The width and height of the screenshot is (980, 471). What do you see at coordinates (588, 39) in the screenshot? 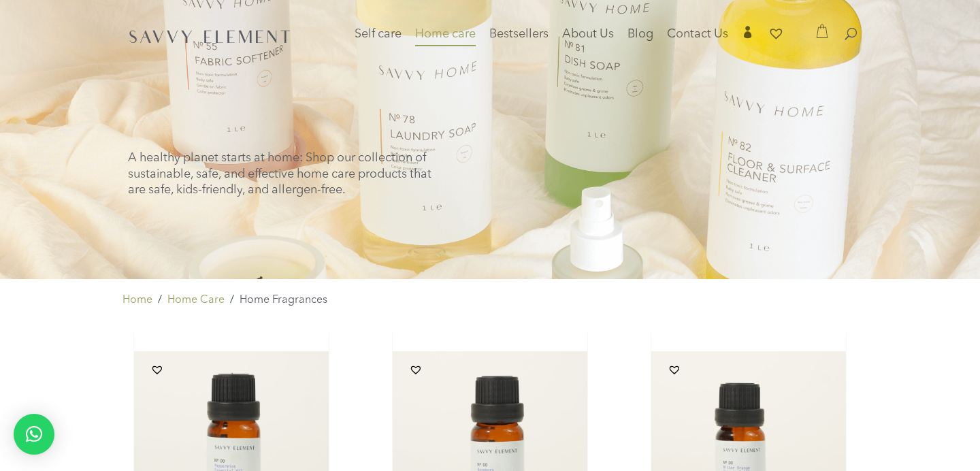
I see `a: About Us` at bounding box center [588, 39].